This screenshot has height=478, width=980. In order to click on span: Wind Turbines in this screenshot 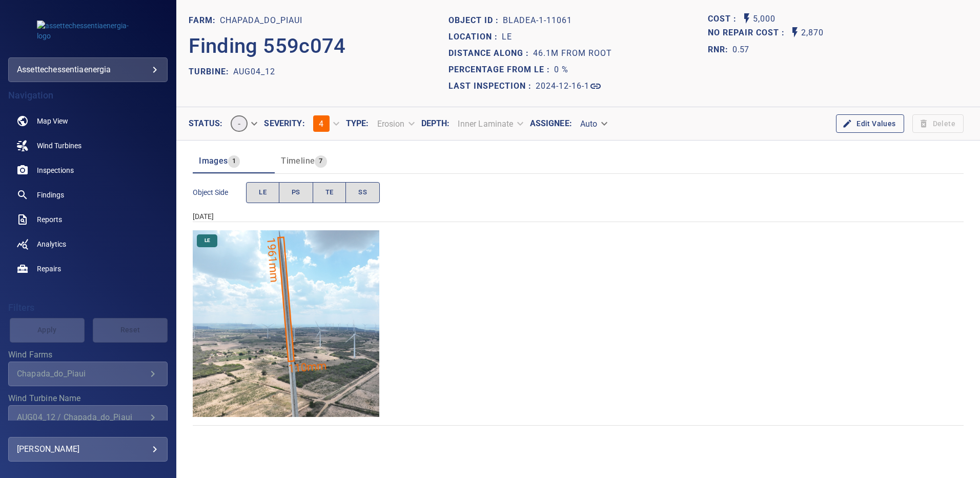, I will do `click(59, 146)`.